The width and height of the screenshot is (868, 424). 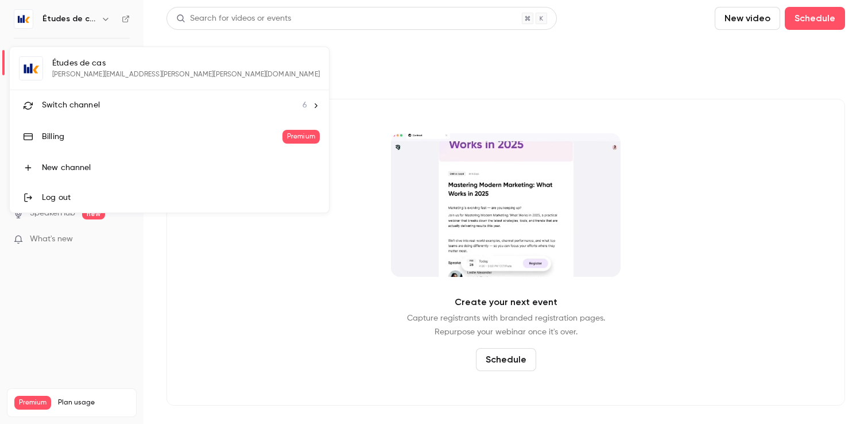 What do you see at coordinates (71, 105) in the screenshot?
I see `span: Switch channel` at bounding box center [71, 105].